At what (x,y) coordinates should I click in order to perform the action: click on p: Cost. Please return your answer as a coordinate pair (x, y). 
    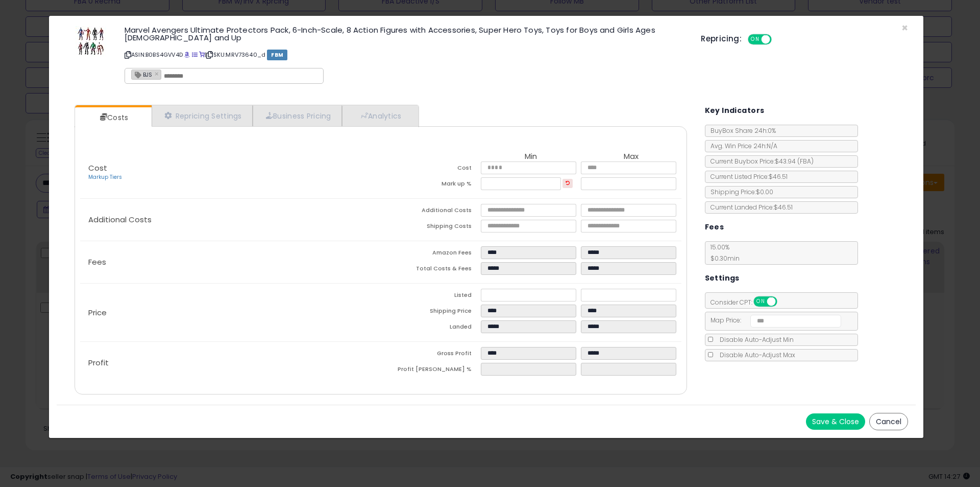
    Looking at the image, I should click on (230, 173).